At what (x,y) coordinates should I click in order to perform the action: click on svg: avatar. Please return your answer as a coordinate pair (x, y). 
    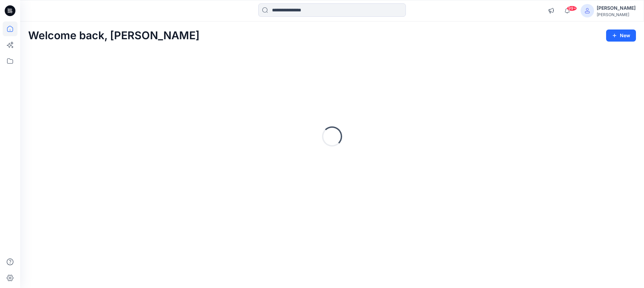
    Looking at the image, I should click on (587, 11).